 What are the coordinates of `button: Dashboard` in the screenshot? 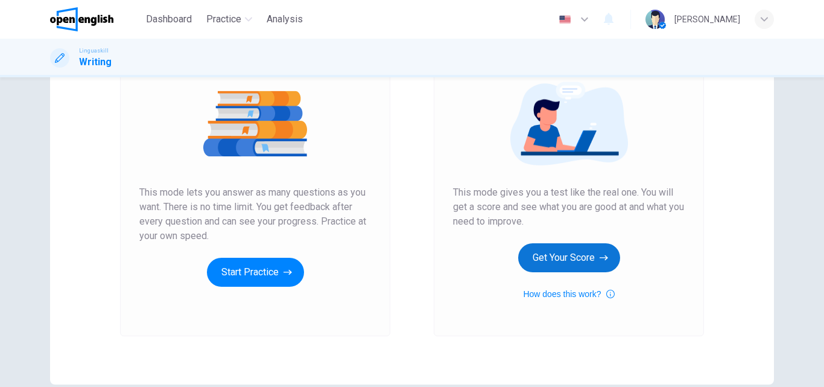 It's located at (169, 19).